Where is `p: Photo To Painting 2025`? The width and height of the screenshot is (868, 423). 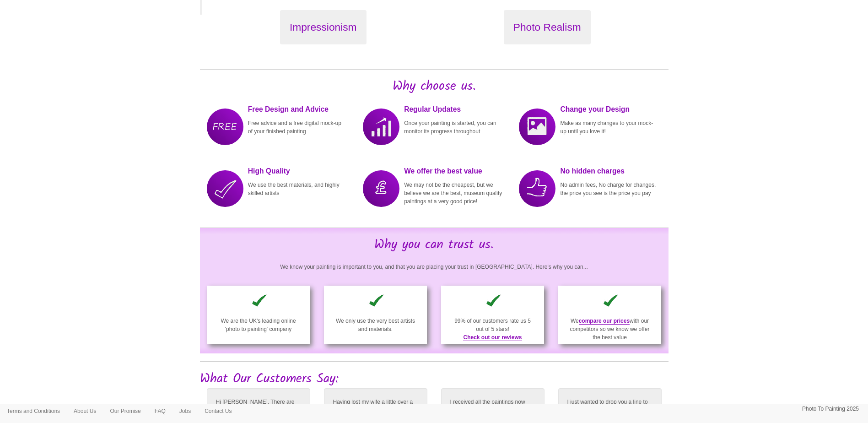
p: Photo To Painting 2025 is located at coordinates (831, 408).